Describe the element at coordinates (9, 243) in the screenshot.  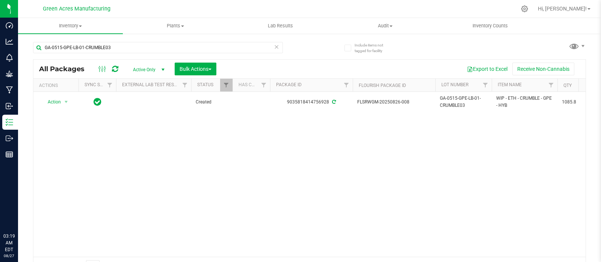
I see `p: 03:19 AM EDT` at that location.